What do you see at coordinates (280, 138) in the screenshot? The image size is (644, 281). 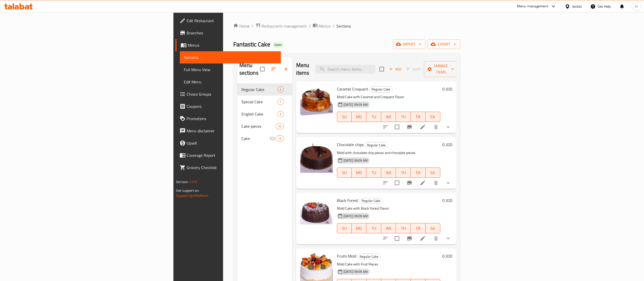 I see `span: 13` at bounding box center [280, 138].